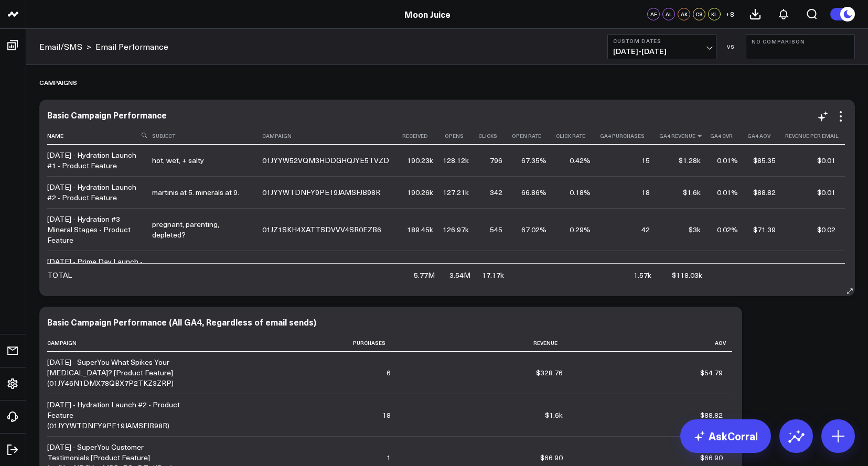  Describe the element at coordinates (732, 267) in the screenshot. I see `div: 0%` at that location.